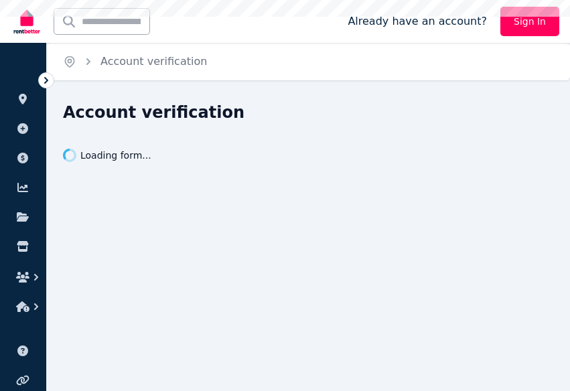 This screenshot has width=570, height=391. I want to click on span: Loading form..., so click(116, 155).